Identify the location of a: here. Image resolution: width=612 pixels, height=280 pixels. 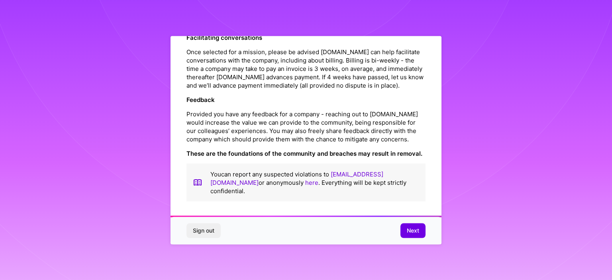
(312, 182).